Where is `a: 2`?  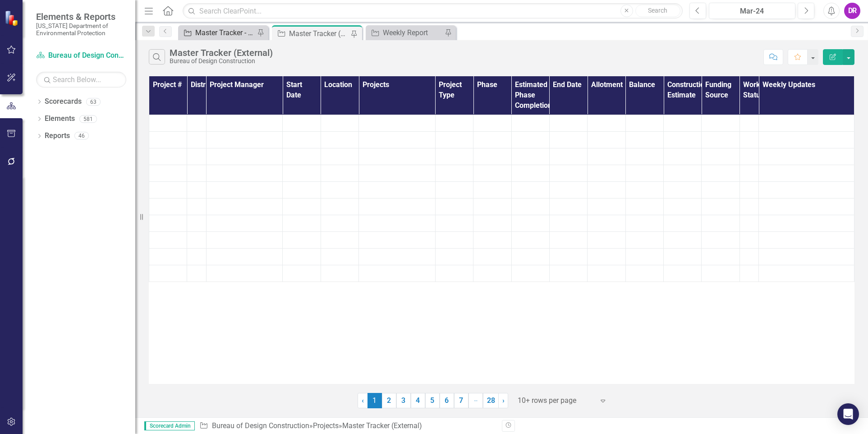
a: 2 is located at coordinates (389, 401).